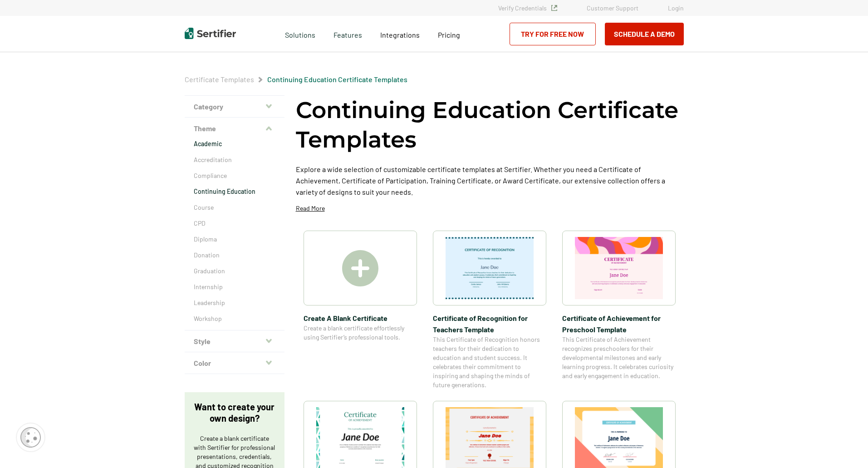 The image size is (868, 468). I want to click on span: Create A Blank Certificate, so click(360, 318).